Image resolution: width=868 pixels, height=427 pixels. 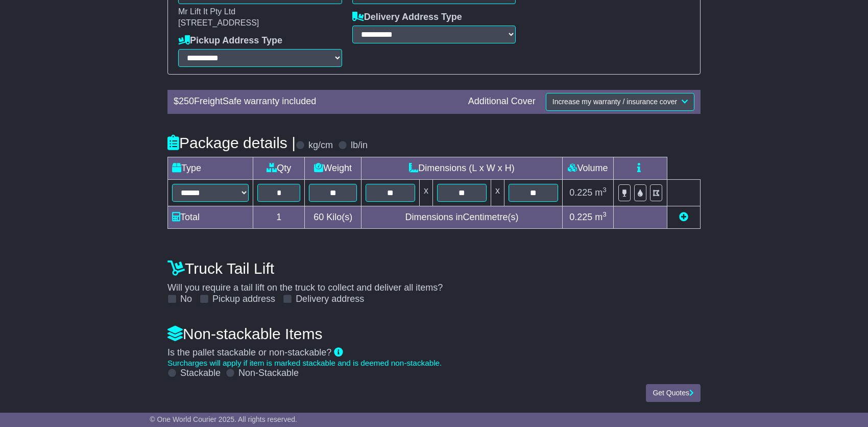 I want to click on td: Dimensions in Centimetre(s), so click(x=462, y=217).